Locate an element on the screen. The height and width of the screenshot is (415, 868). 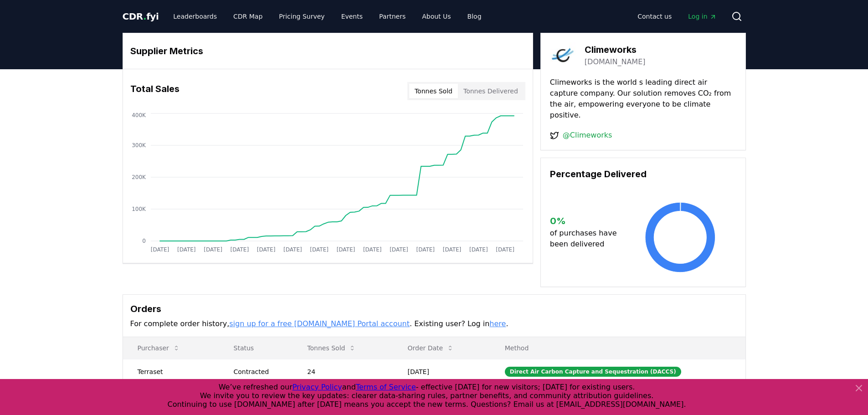
p: Method is located at coordinates (618, 348).